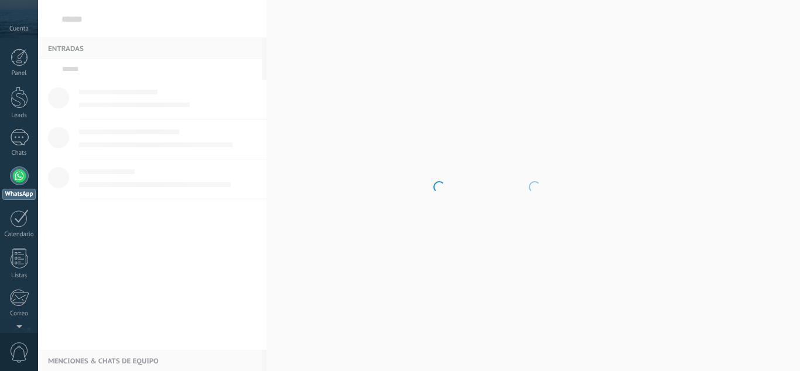 Image resolution: width=800 pixels, height=371 pixels. I want to click on div: Leads, so click(19, 115).